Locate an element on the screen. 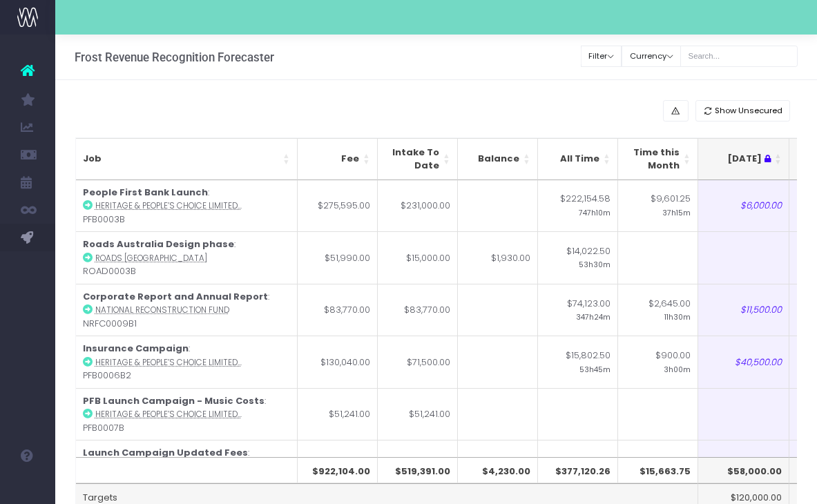 This screenshot has height=504, width=817. input: Search... is located at coordinates (739, 56).